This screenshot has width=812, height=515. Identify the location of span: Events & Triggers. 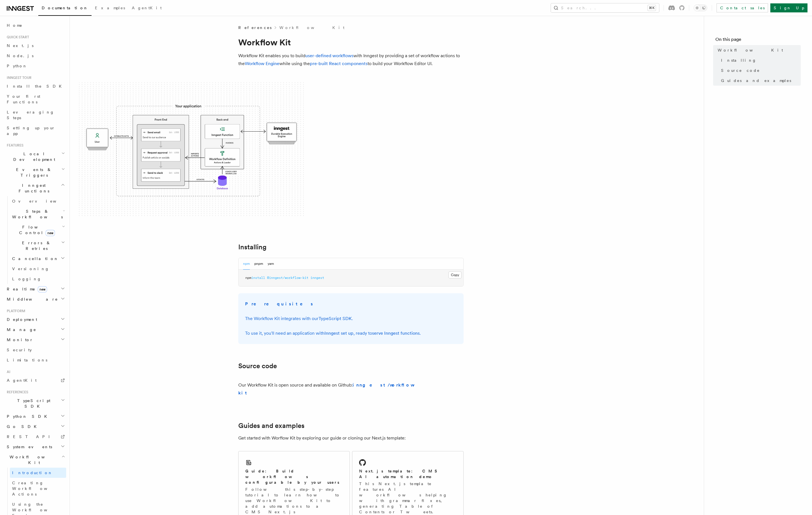
(33, 172).